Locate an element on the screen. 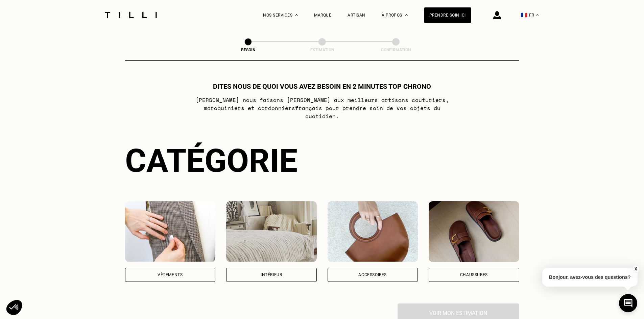  div: Artisan is located at coordinates (356, 15).